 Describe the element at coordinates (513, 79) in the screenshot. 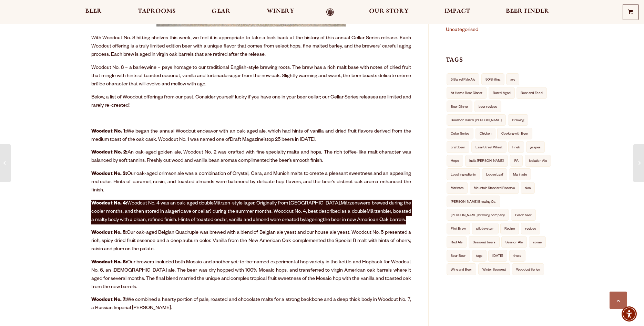

I see `a: are (10 items)` at that location.